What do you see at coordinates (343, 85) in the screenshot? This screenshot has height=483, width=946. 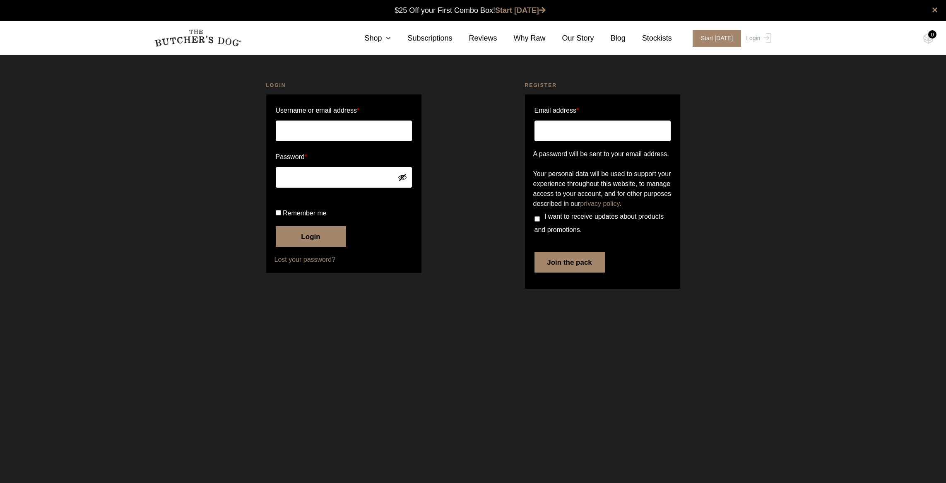 I see `h2: Login` at bounding box center [343, 85].